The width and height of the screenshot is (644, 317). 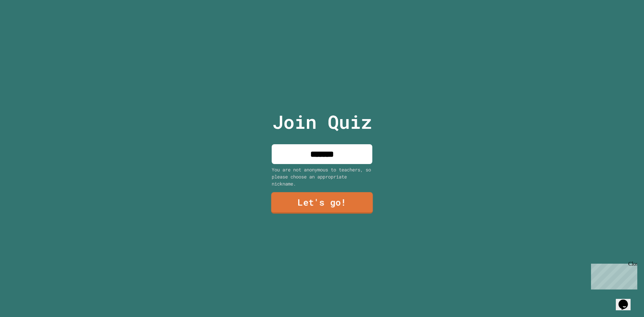 What do you see at coordinates (25, 22) in the screenshot?
I see `div: Chat with us now!Close` at bounding box center [25, 22].